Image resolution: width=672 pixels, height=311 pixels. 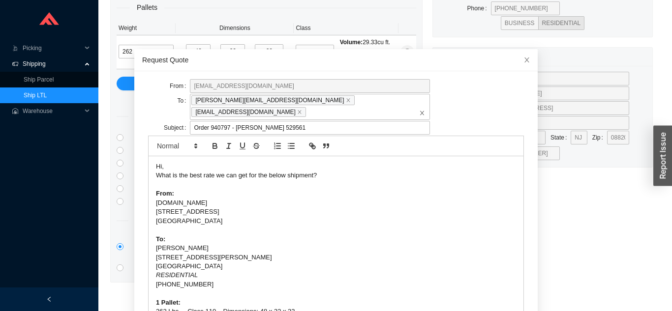 What do you see at coordinates (561, 23) in the screenshot?
I see `span: RESIDENTIAL` at bounding box center [561, 23].